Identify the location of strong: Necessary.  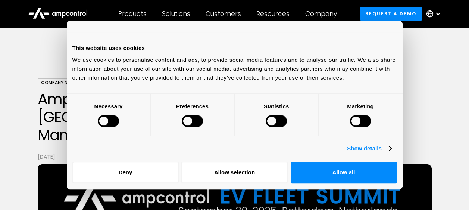
(109, 106).